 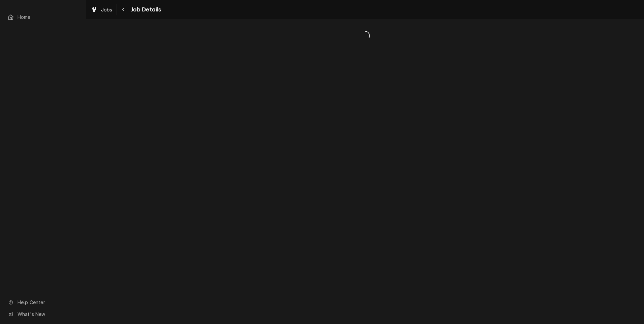 What do you see at coordinates (107, 9) in the screenshot?
I see `span: Jobs` at bounding box center [107, 9].